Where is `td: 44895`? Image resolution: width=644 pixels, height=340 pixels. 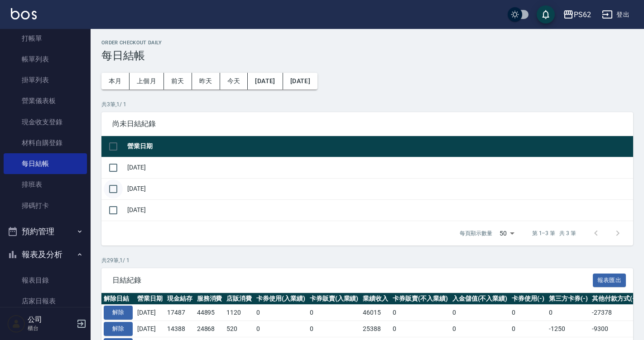
td: 44895 is located at coordinates (210, 313).